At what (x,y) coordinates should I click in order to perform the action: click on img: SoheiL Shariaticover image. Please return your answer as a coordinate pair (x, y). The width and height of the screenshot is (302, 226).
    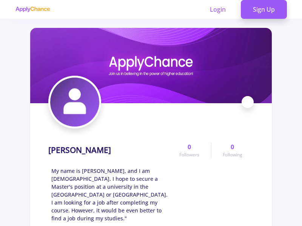
    Looking at the image, I should click on (151, 66).